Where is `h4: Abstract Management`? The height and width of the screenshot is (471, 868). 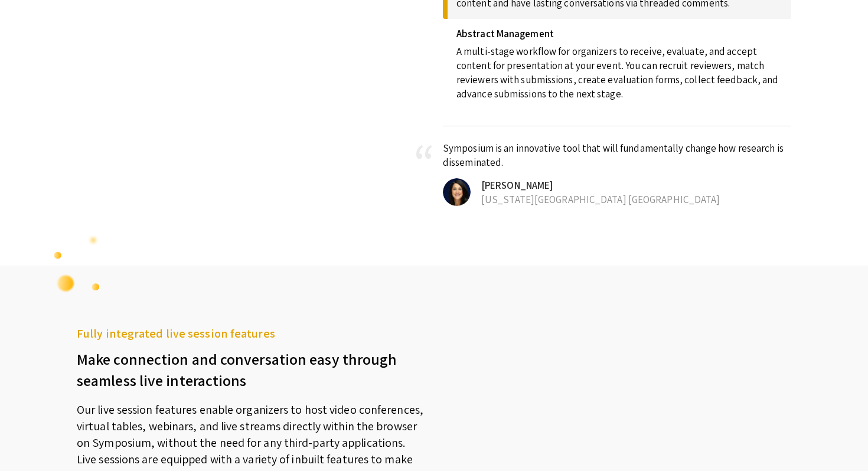 h4: Abstract Management is located at coordinates (620, 33).